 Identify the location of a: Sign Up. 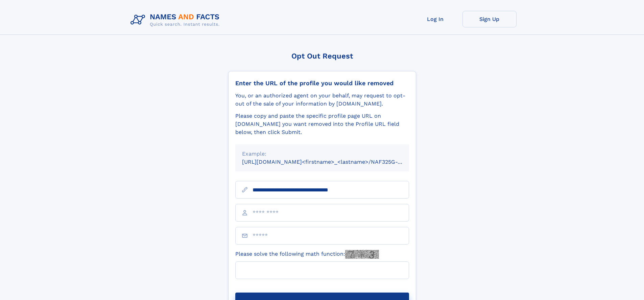
(489, 19).